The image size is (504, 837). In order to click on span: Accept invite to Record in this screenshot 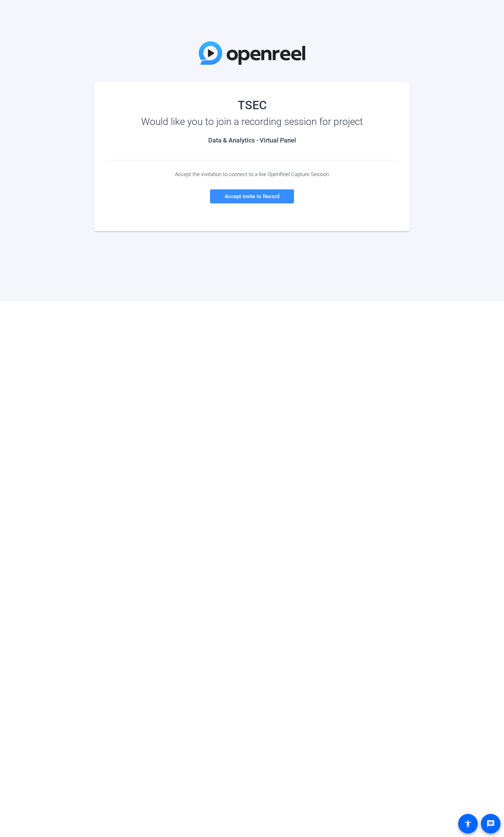, I will do `click(252, 197)`.